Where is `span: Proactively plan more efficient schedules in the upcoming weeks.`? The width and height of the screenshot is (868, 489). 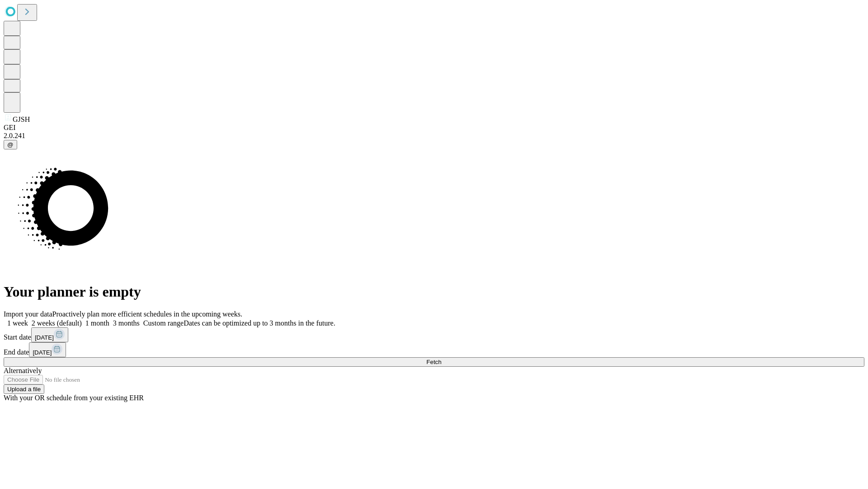
span: Proactively plan more efficient schedules in the upcoming weeks. is located at coordinates (148, 313).